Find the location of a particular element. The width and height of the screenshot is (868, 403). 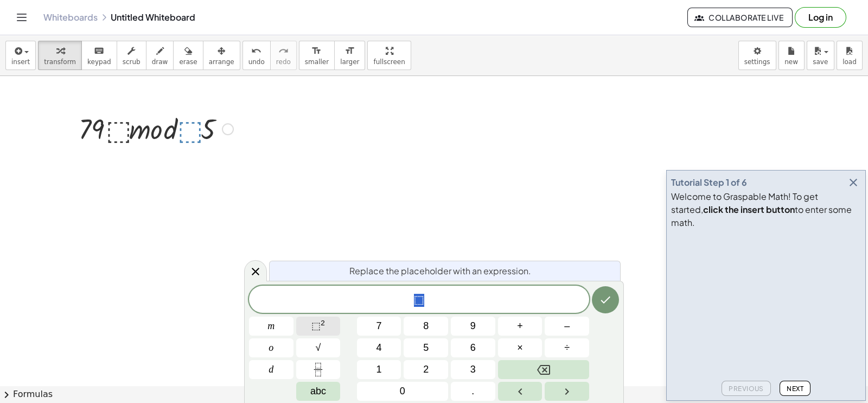

span: load is located at coordinates (850, 62).